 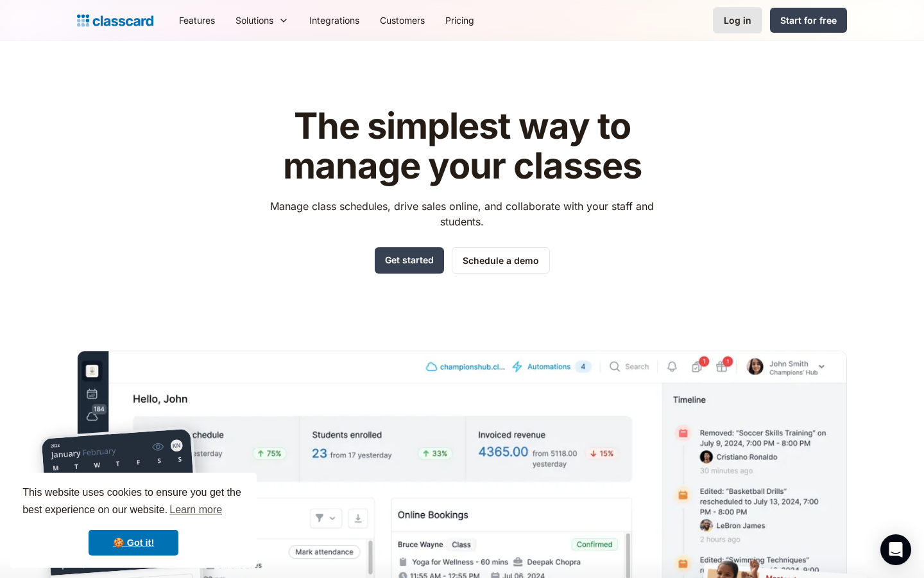 What do you see at coordinates (402, 20) in the screenshot?
I see `a: Customers` at bounding box center [402, 20].